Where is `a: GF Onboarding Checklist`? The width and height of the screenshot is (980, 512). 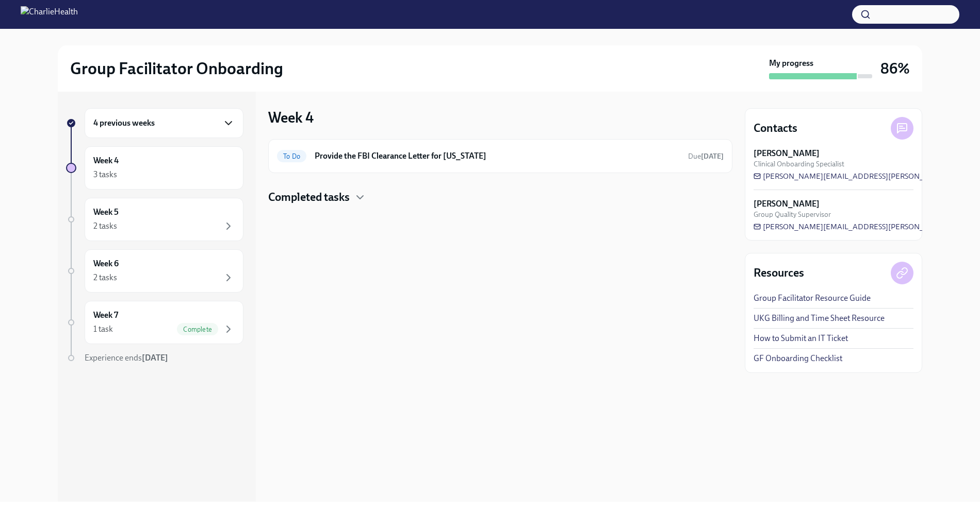 a: GF Onboarding Checklist is located at coordinates (798, 359).